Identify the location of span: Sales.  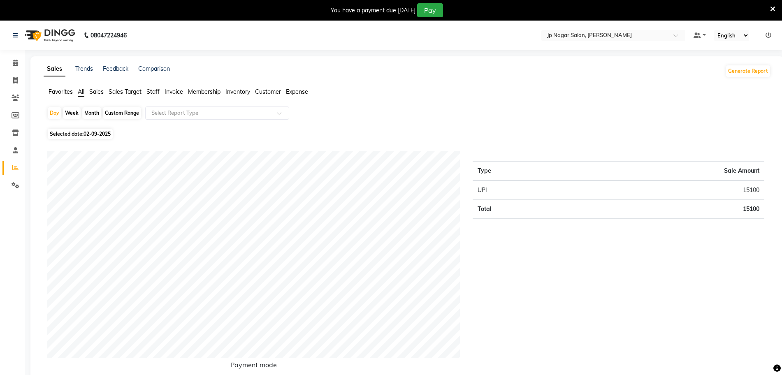
(96, 92).